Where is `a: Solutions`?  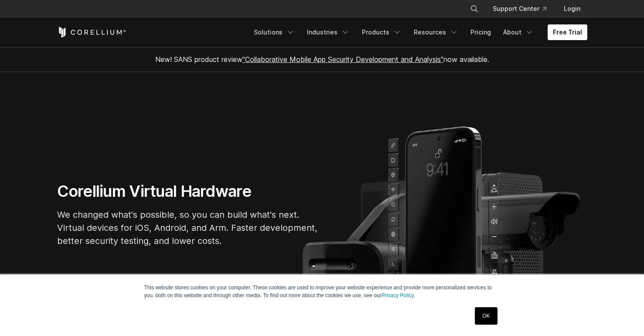 a: Solutions is located at coordinates (274, 32).